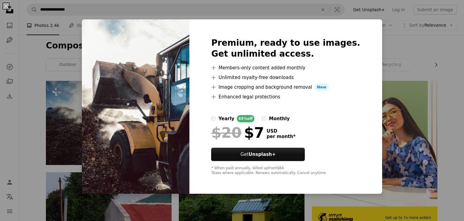  What do you see at coordinates (214, 118) in the screenshot?
I see `input: yearly65%off` at bounding box center [214, 118].